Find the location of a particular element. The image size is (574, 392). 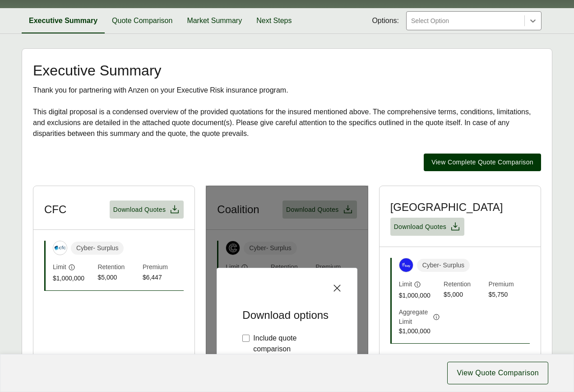

span: View Quote Comparison is located at coordinates (498, 373).